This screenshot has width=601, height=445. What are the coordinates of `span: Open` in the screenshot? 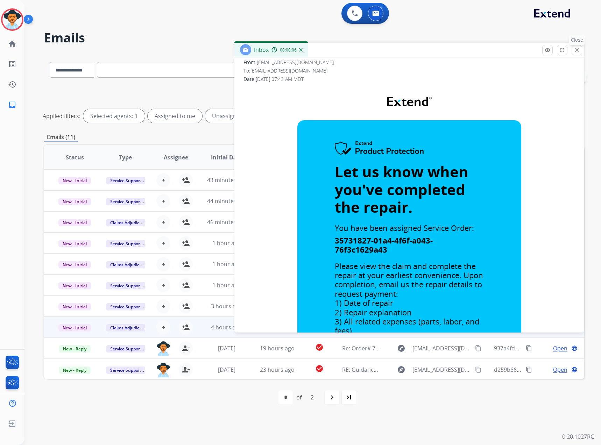 It's located at (560, 348).